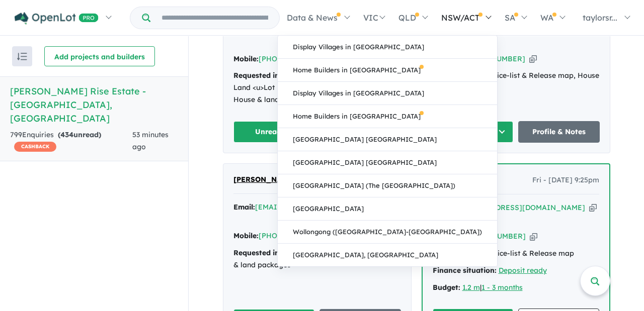 The image size is (644, 311). I want to click on a: Profile & Notes, so click(559, 132).